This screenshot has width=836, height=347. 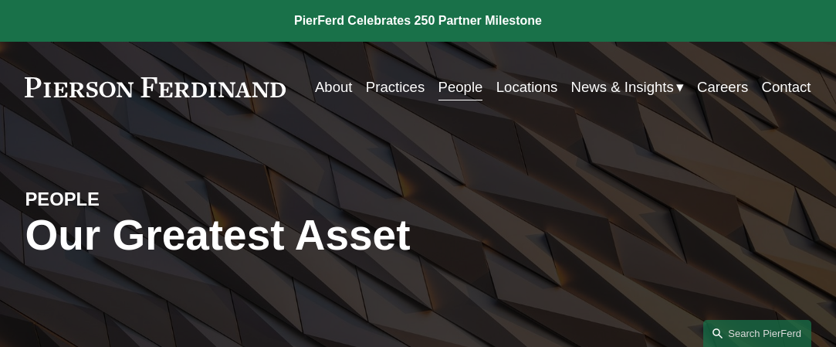 I want to click on a: Locations, so click(x=528, y=87).